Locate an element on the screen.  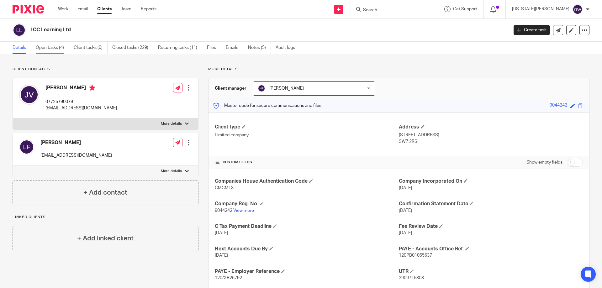
a: View more is located at coordinates (244, 211).